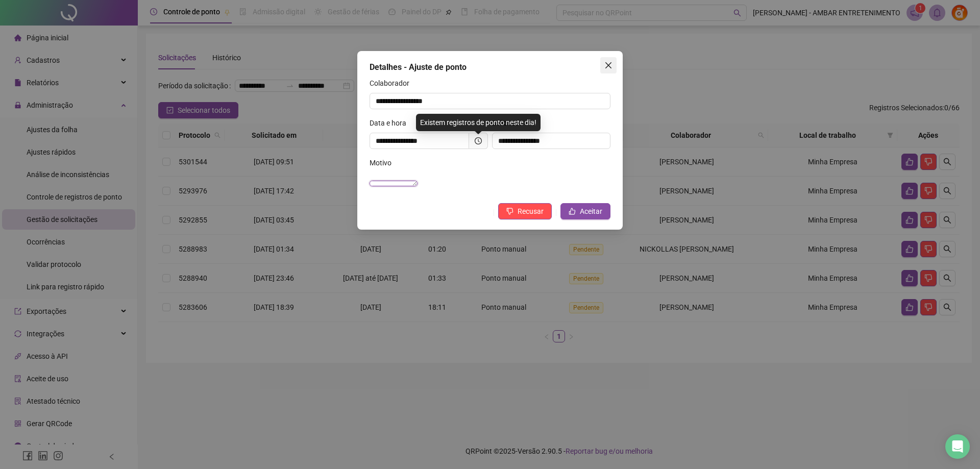 This screenshot has height=469, width=980. I want to click on label: Motivo, so click(384, 163).